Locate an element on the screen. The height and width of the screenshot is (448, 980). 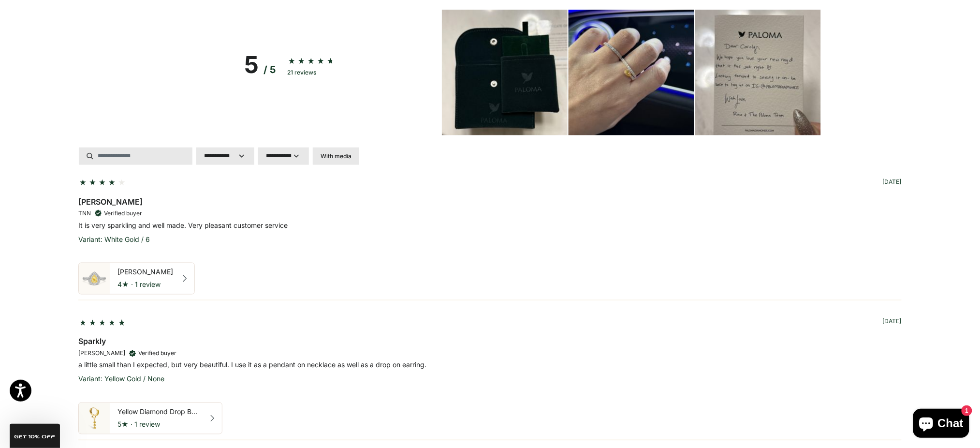
div: 4 star review is located at coordinates (102, 182).